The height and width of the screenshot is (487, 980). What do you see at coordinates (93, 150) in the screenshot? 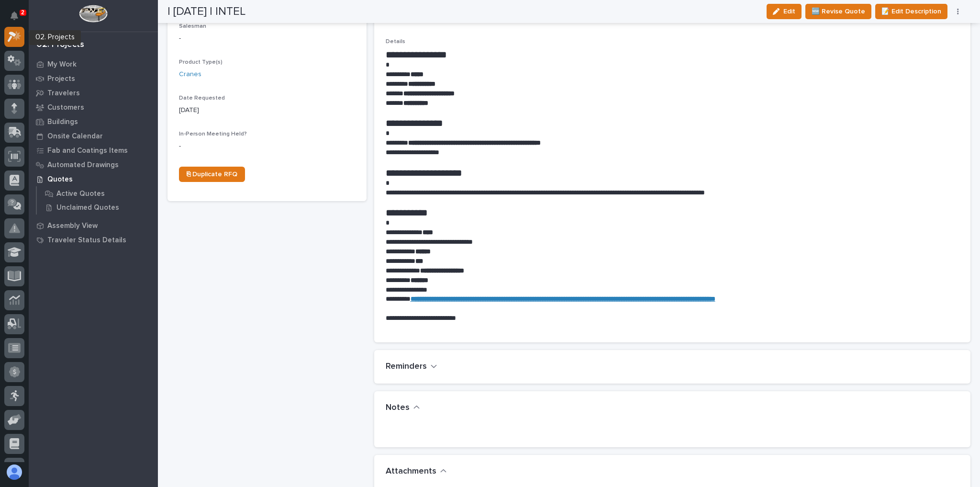
I see `a: Fab and Coatings Items` at bounding box center [93, 150].